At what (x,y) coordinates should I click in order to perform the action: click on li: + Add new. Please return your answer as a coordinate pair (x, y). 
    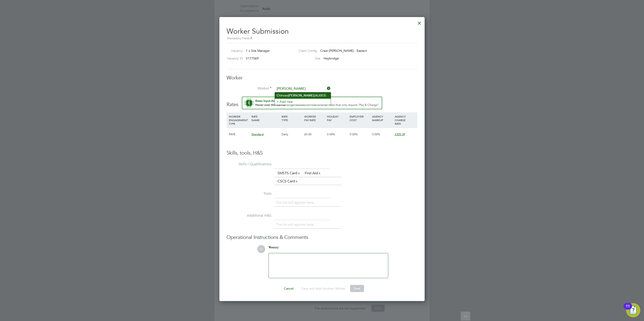
    Looking at the image, I should click on (303, 102).